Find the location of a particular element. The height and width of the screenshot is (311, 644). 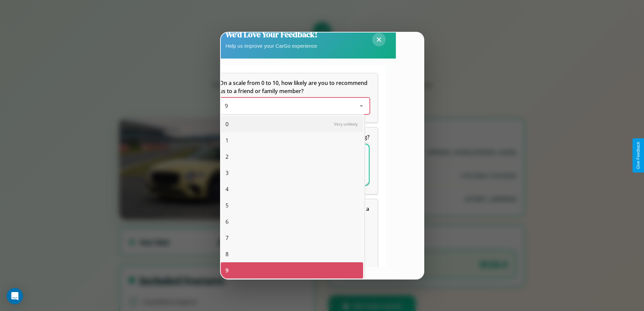

div: 2 is located at coordinates (292, 157).